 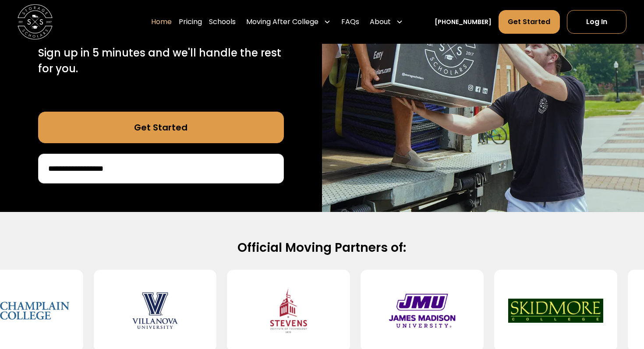 I want to click on img: Villanova University, so click(x=155, y=311).